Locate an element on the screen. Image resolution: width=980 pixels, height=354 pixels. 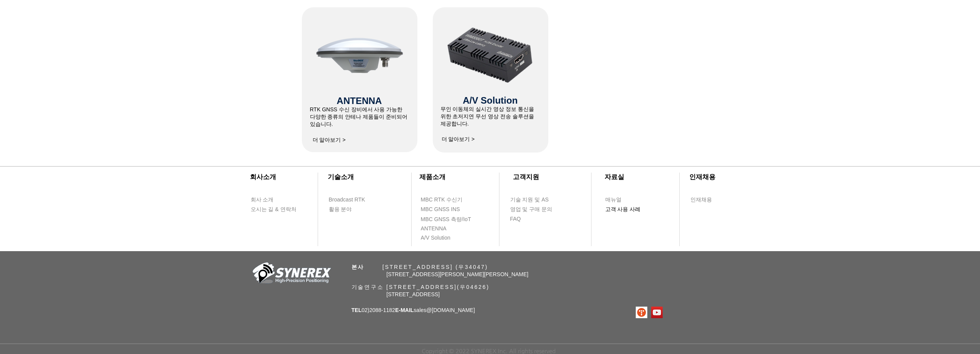
a: 매뉴얼 is located at coordinates (627, 200).